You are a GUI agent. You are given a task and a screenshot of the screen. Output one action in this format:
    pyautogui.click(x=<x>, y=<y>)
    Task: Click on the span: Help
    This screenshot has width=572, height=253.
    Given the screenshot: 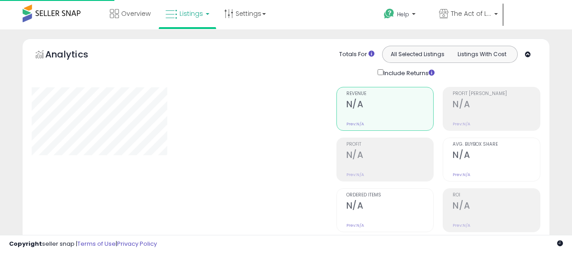 What is the action you would take?
    pyautogui.click(x=403, y=14)
    